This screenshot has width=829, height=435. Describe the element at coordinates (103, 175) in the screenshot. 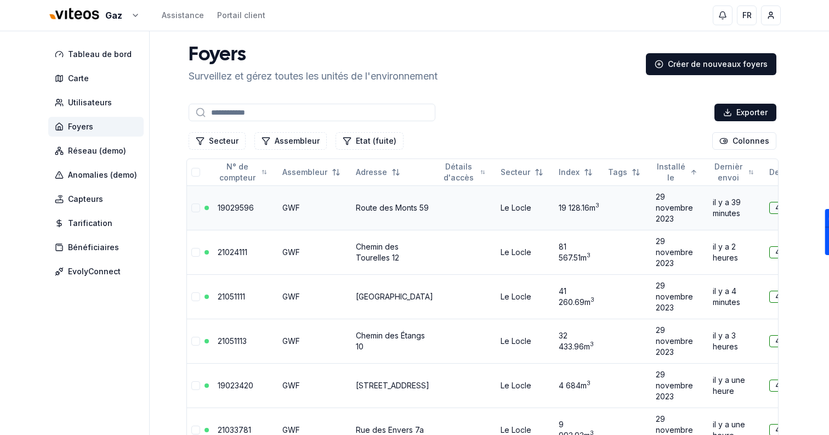

I see `span: Anomalies (demo)` at that location.